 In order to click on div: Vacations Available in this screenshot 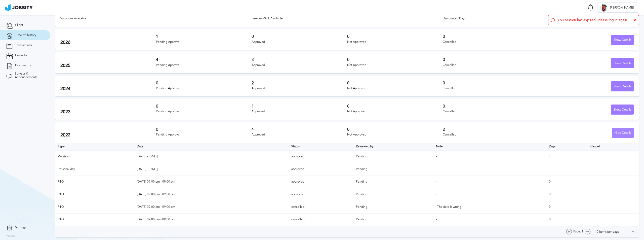, I will do `click(156, 19)`.